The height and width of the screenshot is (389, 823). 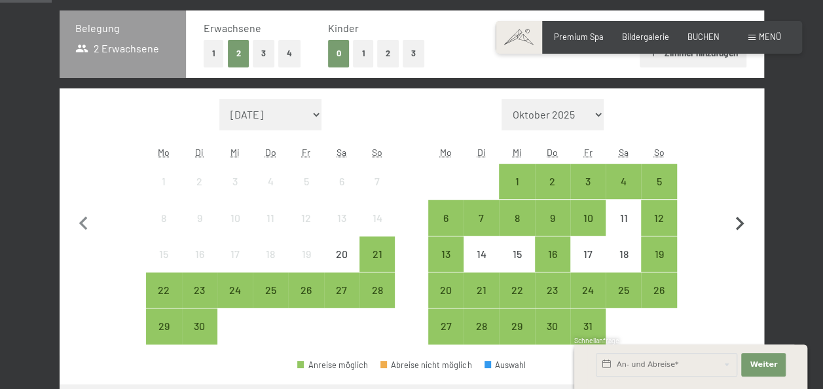 What do you see at coordinates (123, 28) in the screenshot?
I see `h3: Belegung` at bounding box center [123, 28].